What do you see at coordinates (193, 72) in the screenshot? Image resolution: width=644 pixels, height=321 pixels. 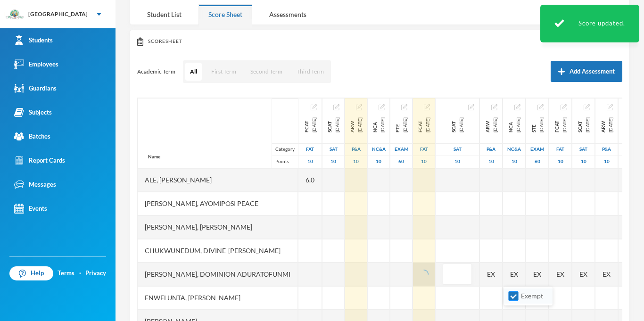 I see `button: All` at bounding box center [193, 72].